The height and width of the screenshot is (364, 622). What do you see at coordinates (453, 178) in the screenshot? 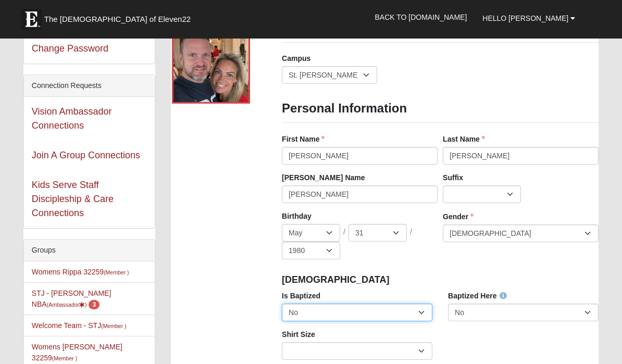
I see `label: Suffix` at bounding box center [453, 178].